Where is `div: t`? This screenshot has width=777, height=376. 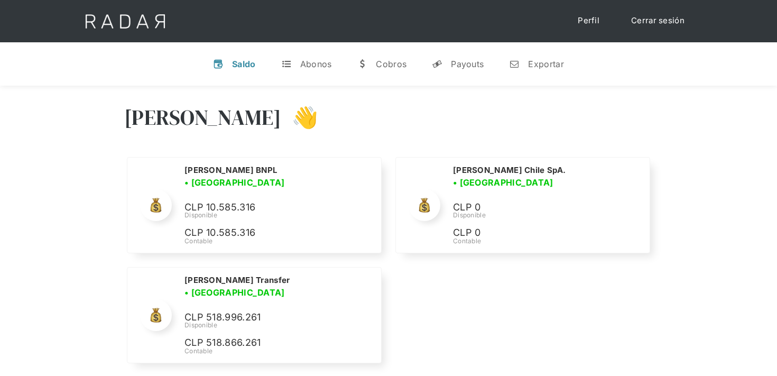 div: t is located at coordinates (286, 64).